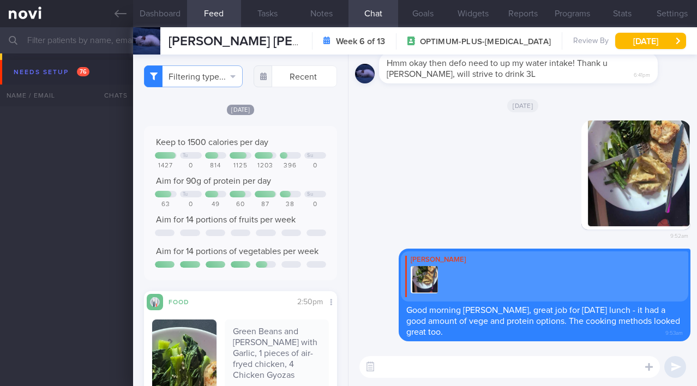  What do you see at coordinates (360, 41) in the screenshot?
I see `strong: Week 6 of 13` at bounding box center [360, 41].